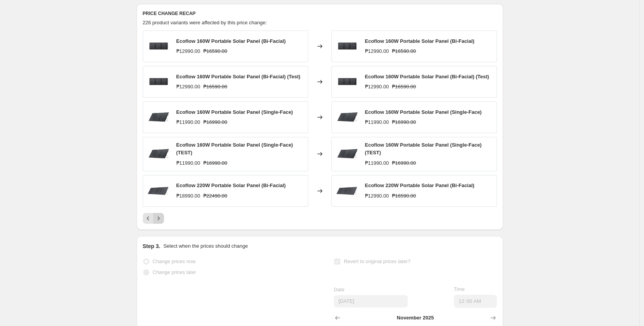 The height and width of the screenshot is (326, 644). Describe the element at coordinates (475, 302) in the screenshot. I see `input: 12:00` at that location.